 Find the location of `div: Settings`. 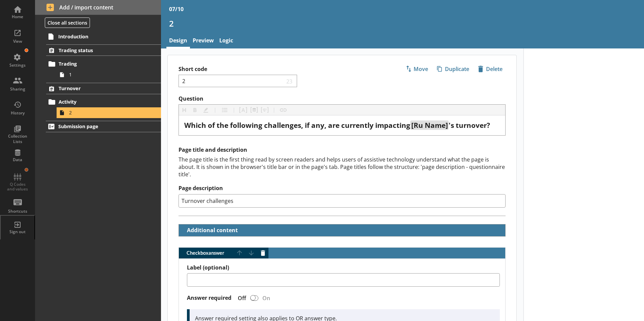

div: Settings is located at coordinates (17, 65).